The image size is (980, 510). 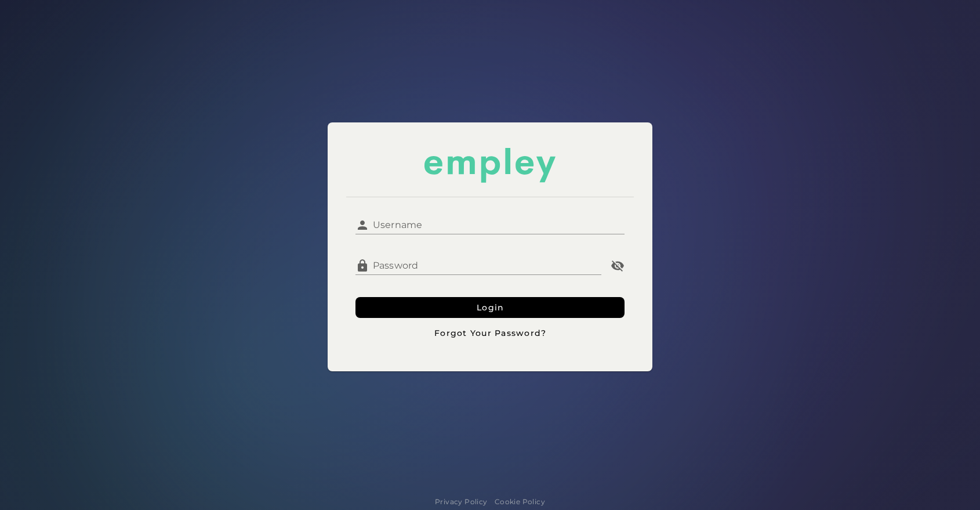 I want to click on button: Login, so click(x=490, y=307).